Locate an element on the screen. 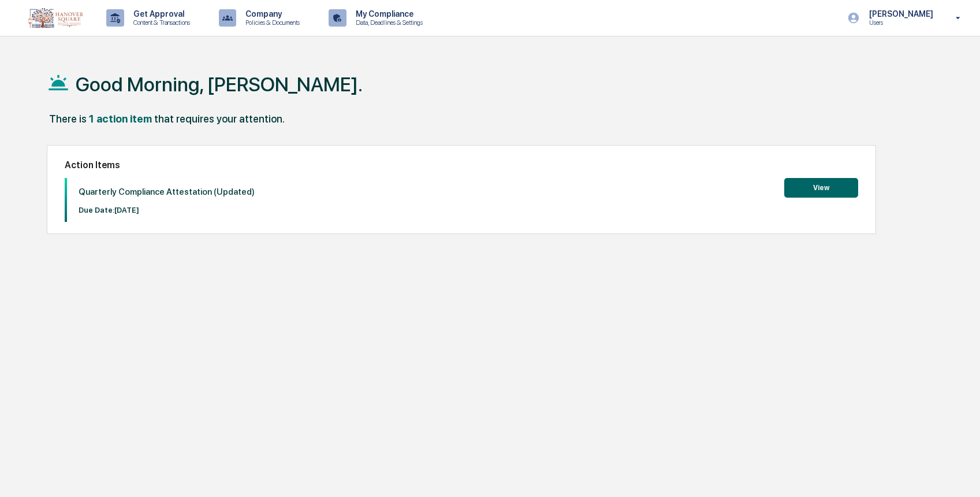  div: There is is located at coordinates (67, 119).